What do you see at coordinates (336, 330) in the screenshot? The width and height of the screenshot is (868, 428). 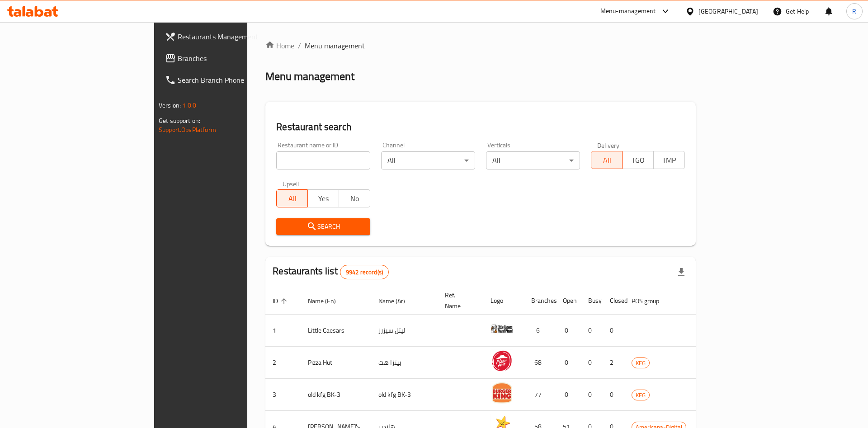 I see `td: Little Caesars` at bounding box center [336, 330].